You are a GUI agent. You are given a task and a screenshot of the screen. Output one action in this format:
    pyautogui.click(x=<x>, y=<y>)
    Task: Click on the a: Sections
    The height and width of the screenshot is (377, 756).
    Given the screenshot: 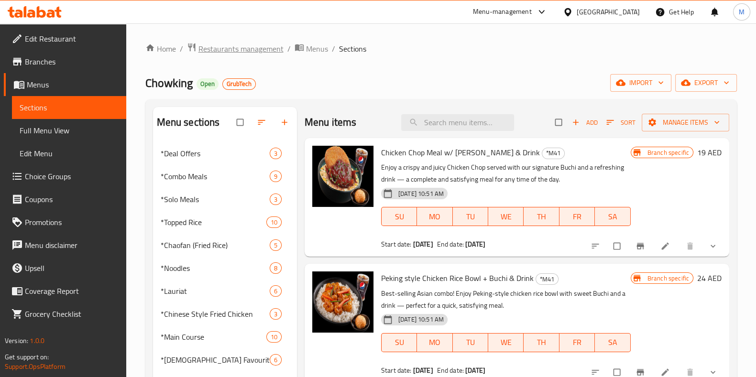 What is the action you would take?
    pyautogui.click(x=69, y=108)
    